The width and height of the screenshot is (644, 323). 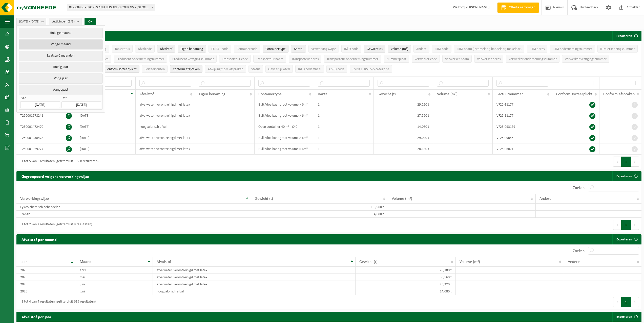 What do you see at coordinates (140, 59) in the screenshot?
I see `span: Producent ondernemingsnummer` at bounding box center [140, 59].